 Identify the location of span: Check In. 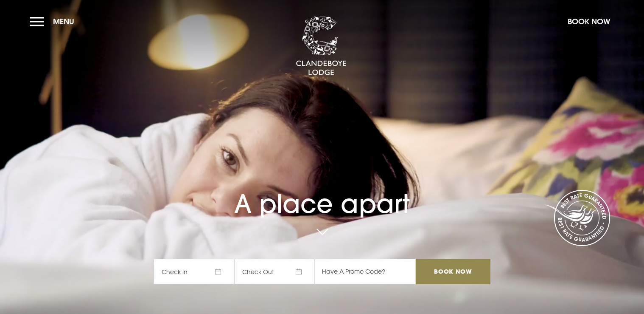
(194, 271).